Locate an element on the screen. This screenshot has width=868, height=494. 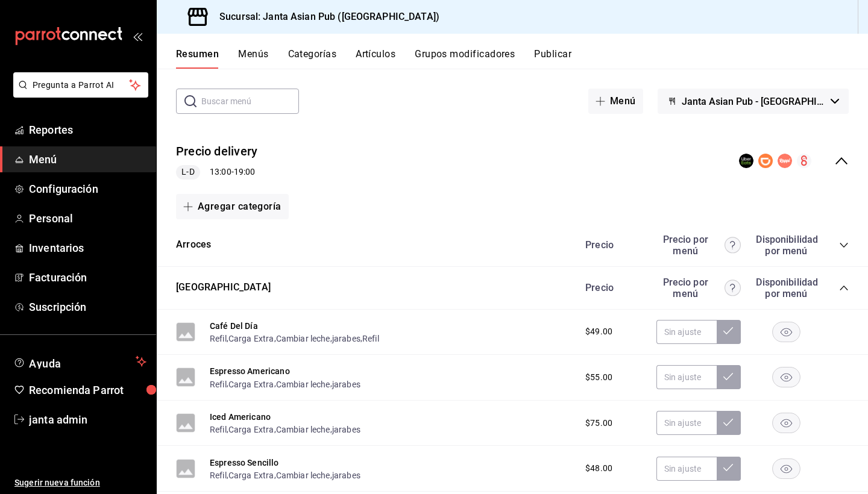
span: janta admin is located at coordinates (87, 419).